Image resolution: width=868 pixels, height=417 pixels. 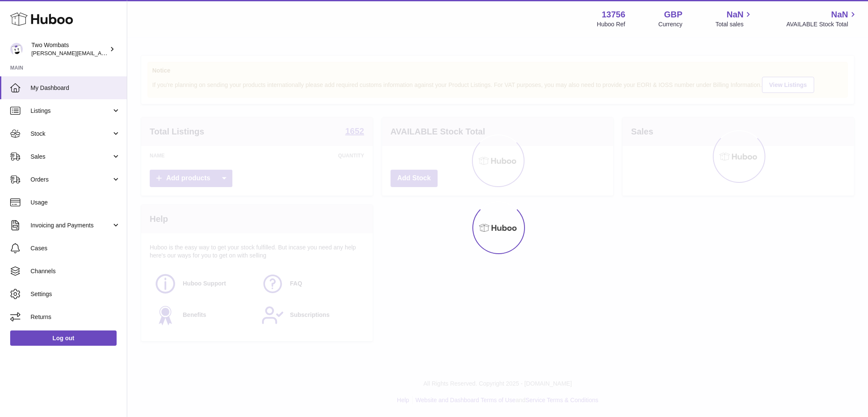 I want to click on div: Two Wombats, so click(x=70, y=49).